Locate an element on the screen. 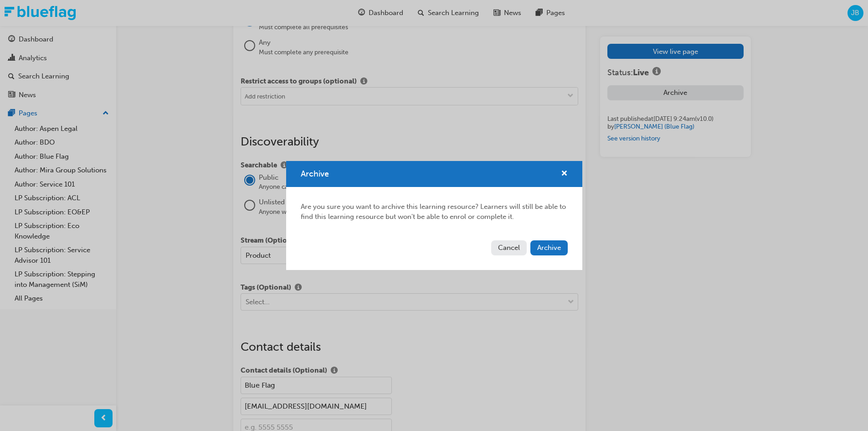 This screenshot has width=868, height=431. button: Archive is located at coordinates (549, 247).